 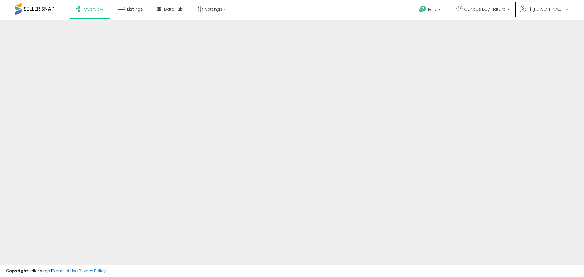 I want to click on a: Help, so click(x=430, y=10).